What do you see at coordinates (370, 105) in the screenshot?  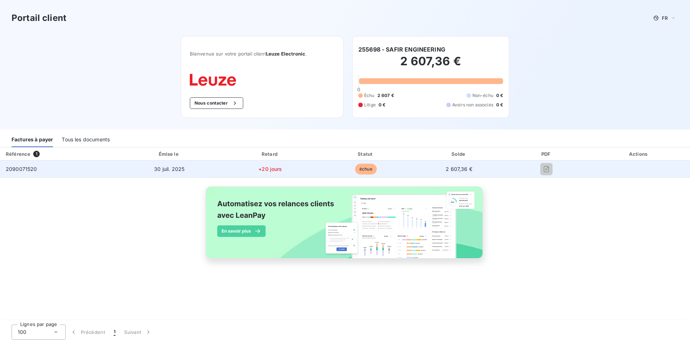 I see `span: Litige` at bounding box center [370, 105].